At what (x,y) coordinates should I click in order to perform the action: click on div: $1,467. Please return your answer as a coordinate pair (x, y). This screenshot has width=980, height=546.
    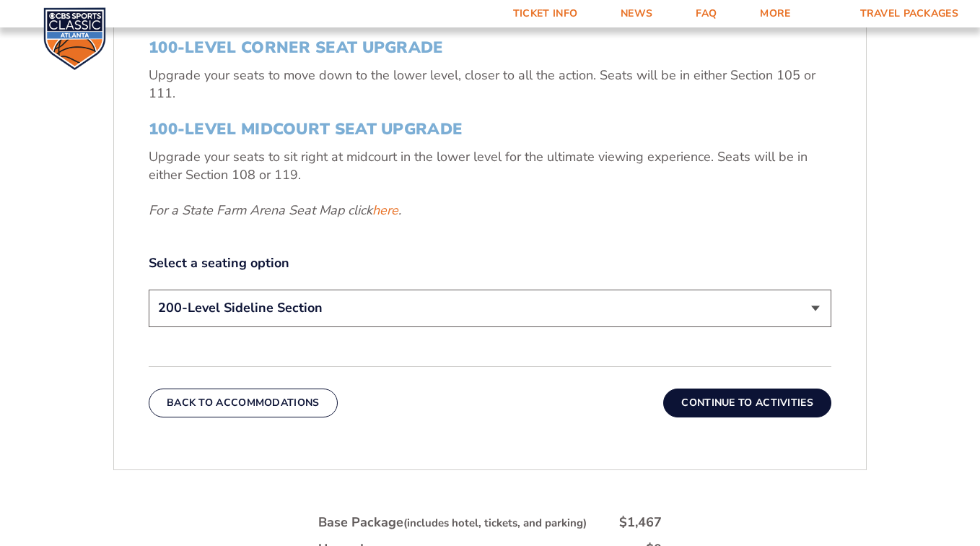
    Looking at the image, I should click on (640, 522).